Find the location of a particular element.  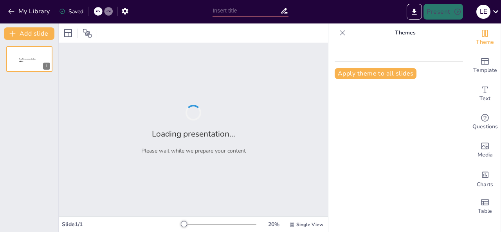

input: Insert title is located at coordinates (246, 11).